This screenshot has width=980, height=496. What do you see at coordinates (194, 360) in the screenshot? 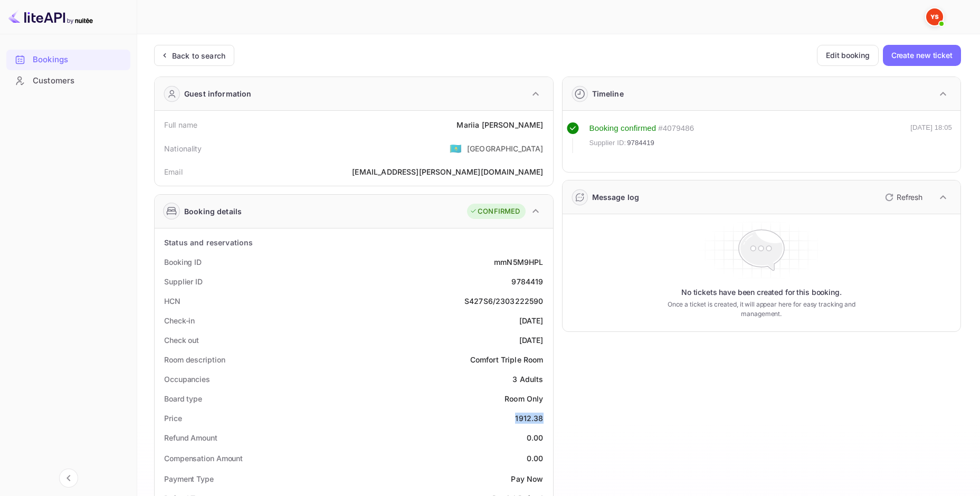
I see `div: Room description` at bounding box center [194, 360].